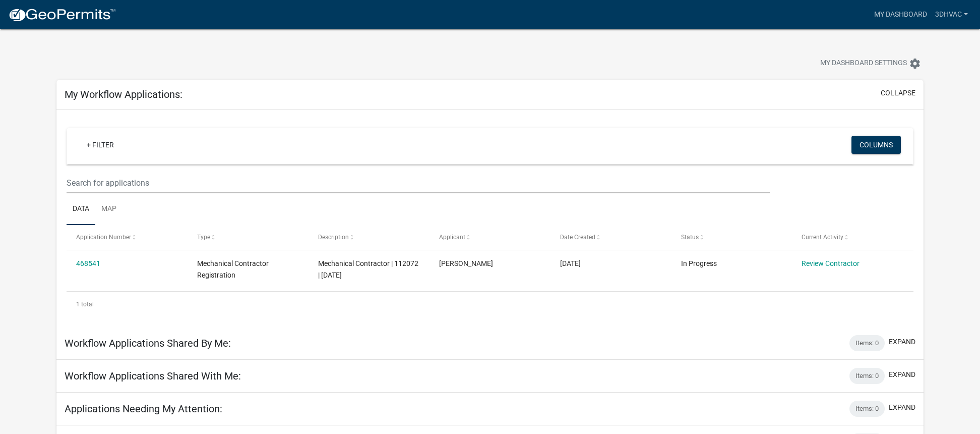  I want to click on datatable-header-cell: Type, so click(248, 238).